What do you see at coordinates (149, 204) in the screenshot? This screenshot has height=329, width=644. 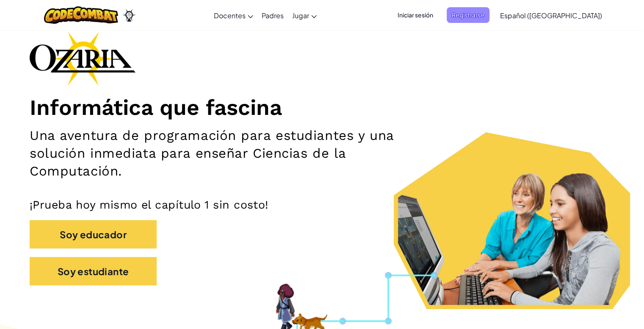 I see `font: ¡Prueba hoy mismo el capítulo 1 sin costo!` at bounding box center [149, 204].